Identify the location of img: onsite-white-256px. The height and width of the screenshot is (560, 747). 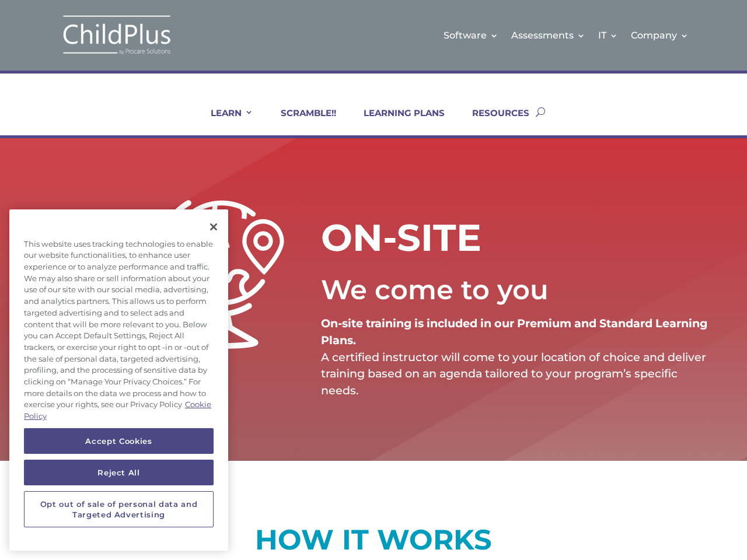
(220, 274).